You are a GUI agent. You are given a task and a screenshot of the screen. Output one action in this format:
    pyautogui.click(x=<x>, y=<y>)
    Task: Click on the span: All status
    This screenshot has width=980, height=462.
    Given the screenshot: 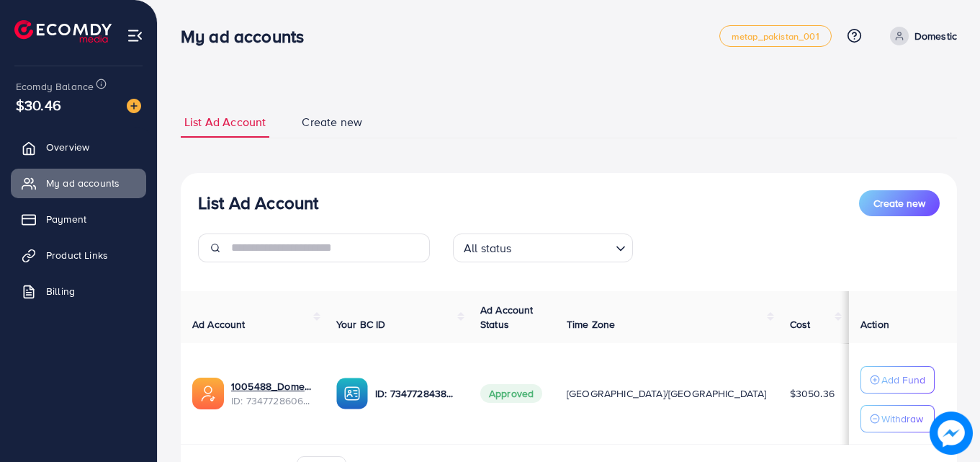 What is the action you would take?
    pyautogui.click(x=488, y=248)
    